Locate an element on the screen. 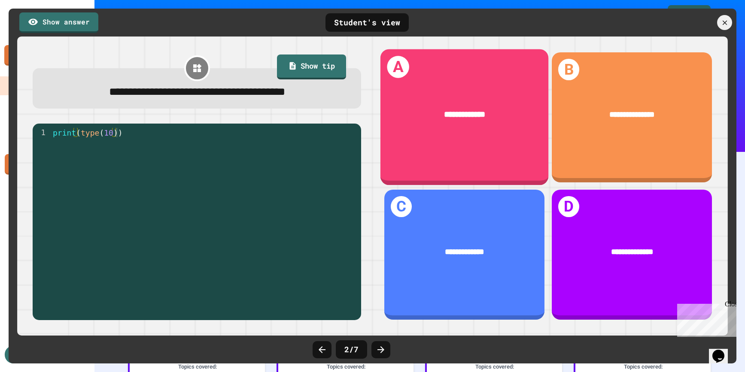  div: Student's view is located at coordinates (367, 22).